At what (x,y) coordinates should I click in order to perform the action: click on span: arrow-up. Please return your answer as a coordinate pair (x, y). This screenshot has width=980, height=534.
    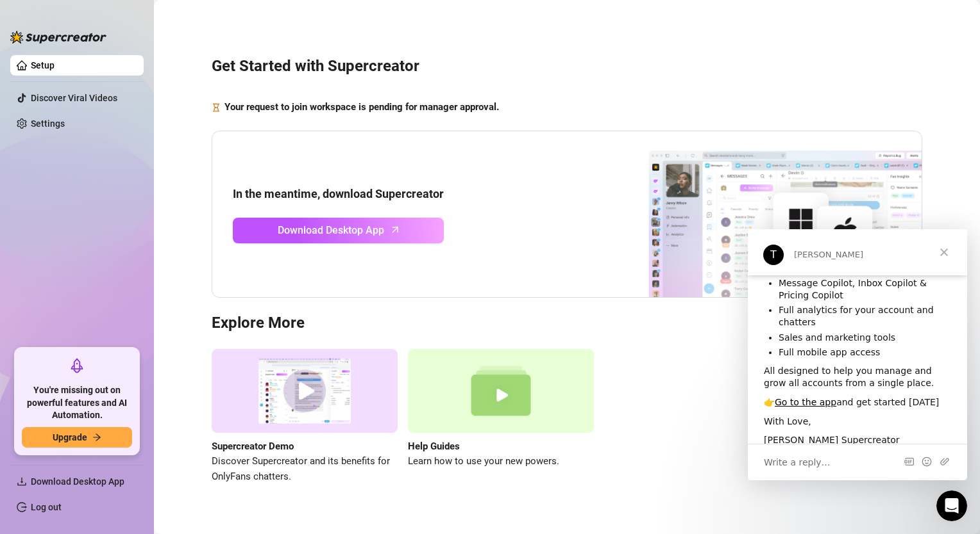
    Looking at the image, I should click on (396, 230).